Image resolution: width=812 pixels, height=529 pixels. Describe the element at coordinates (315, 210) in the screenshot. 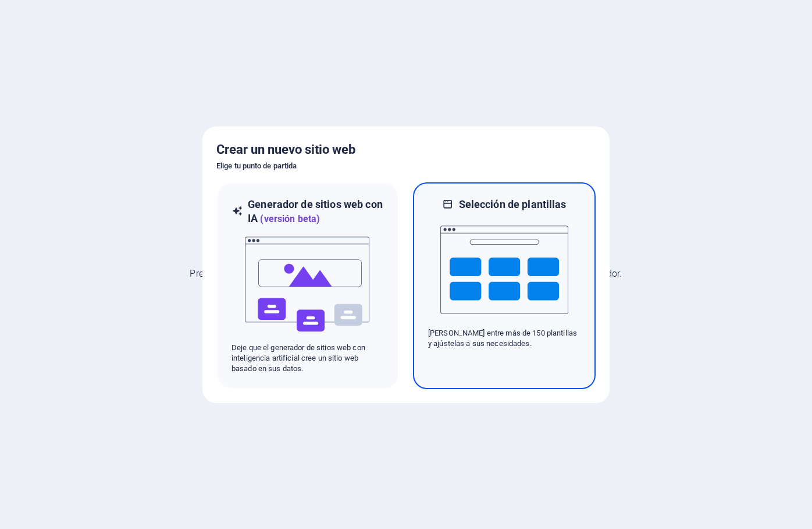

I see `font: Generador de sitios web con IA` at that location.